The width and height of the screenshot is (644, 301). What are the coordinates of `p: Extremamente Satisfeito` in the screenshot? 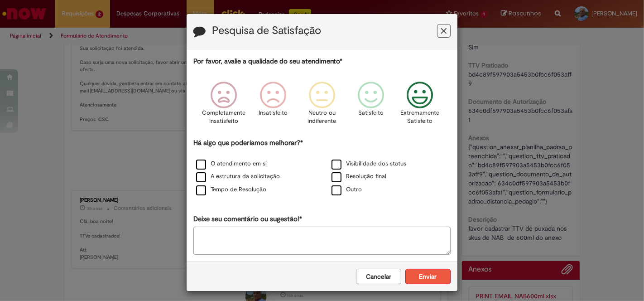 It's located at (420, 117).